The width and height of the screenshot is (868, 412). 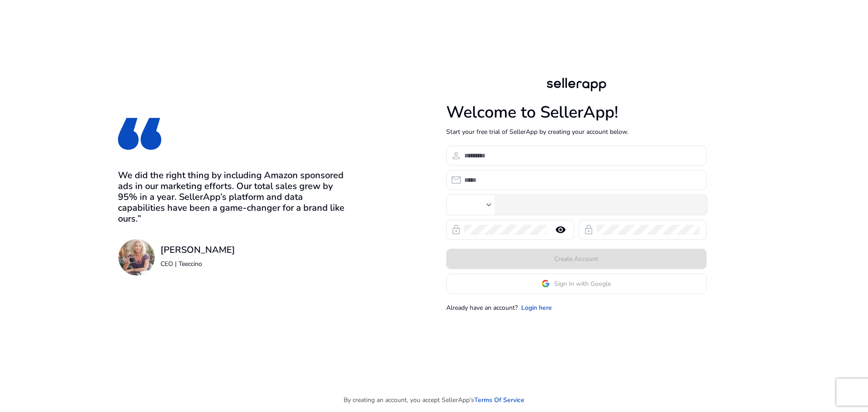 What do you see at coordinates (577, 132) in the screenshot?
I see `p: Start your free trial of SellerApp by creating your account below.` at bounding box center [577, 132].